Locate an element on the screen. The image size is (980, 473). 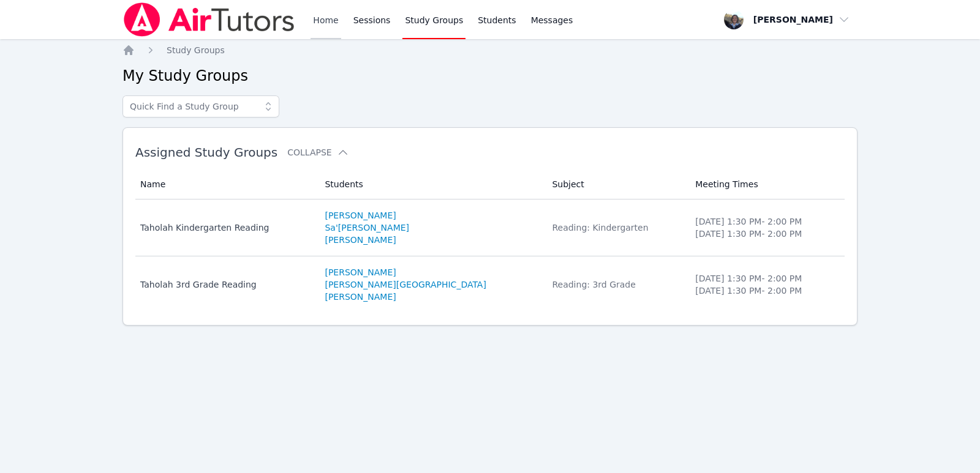
span: Assigned Study Groups is located at coordinates (207, 152).